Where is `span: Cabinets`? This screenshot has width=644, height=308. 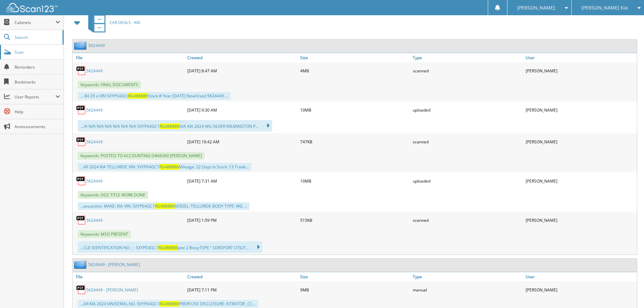 span: Cabinets is located at coordinates (35, 22).